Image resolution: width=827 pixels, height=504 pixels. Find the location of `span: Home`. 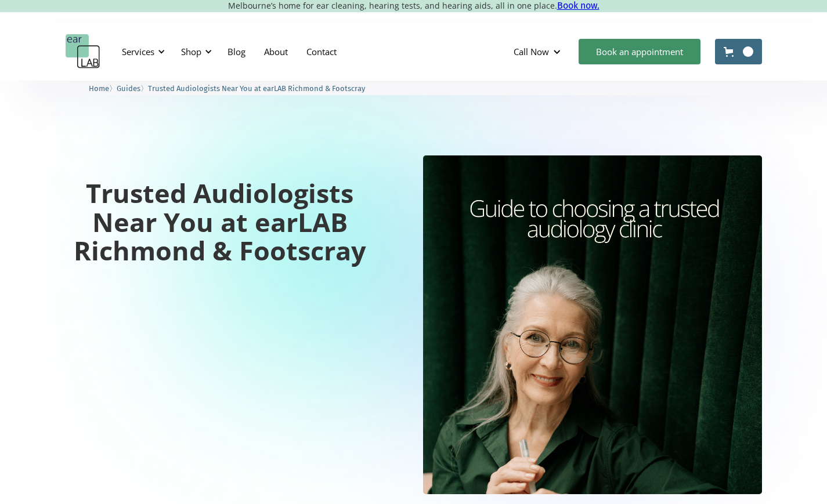

span: Home is located at coordinates (98, 88).